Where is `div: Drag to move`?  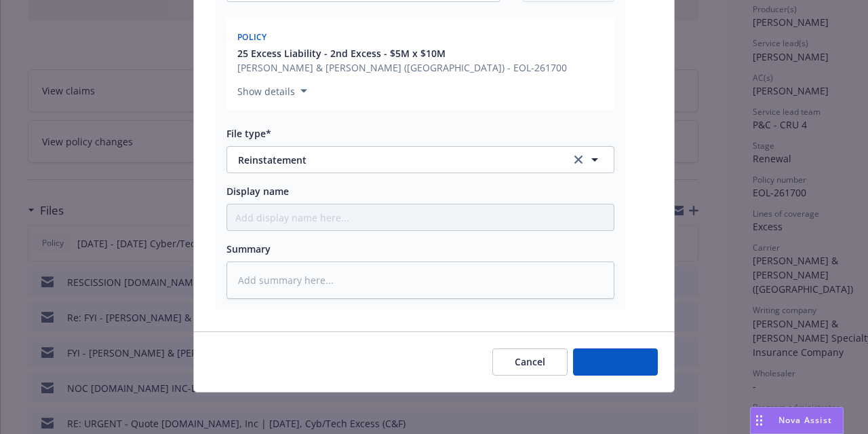
div: Drag to move is located at coordinates (759, 420).